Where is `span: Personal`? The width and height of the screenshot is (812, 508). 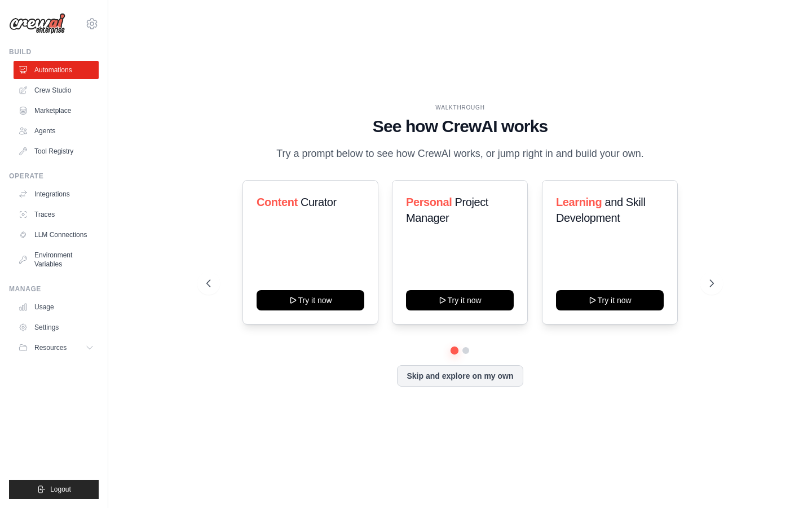
span: Personal is located at coordinates (428, 202).